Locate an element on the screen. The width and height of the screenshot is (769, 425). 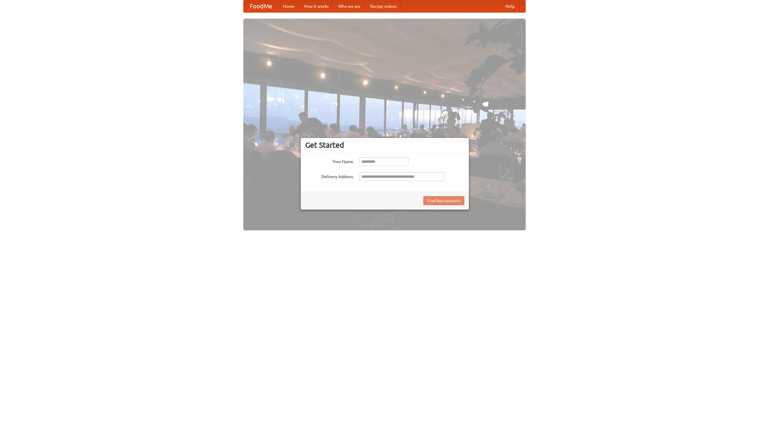
a: Who we are is located at coordinates (350, 6).